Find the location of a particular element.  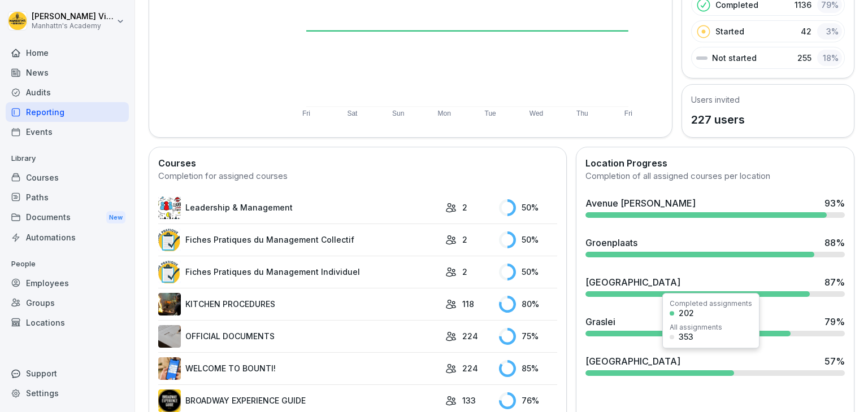

div: Completion of all assigned courses per location is located at coordinates (714, 176).